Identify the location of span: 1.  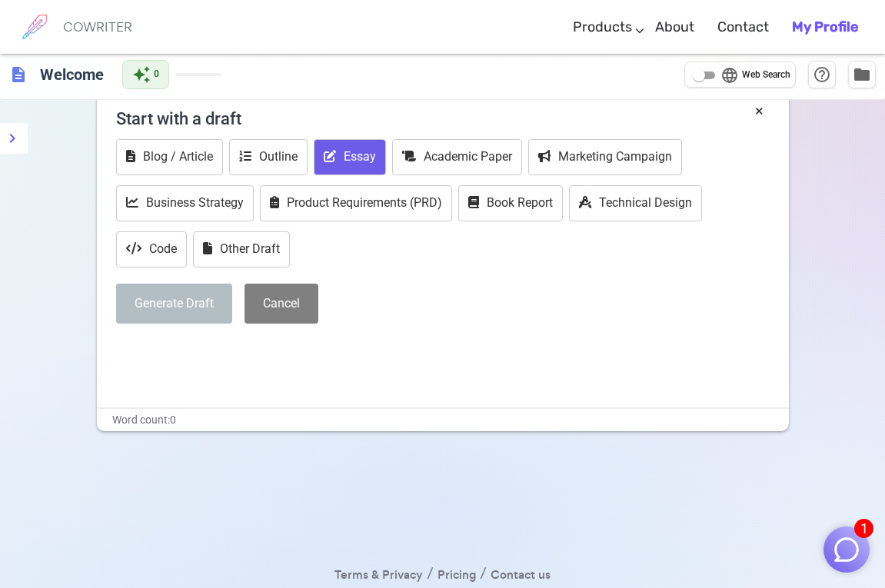
(863, 527).